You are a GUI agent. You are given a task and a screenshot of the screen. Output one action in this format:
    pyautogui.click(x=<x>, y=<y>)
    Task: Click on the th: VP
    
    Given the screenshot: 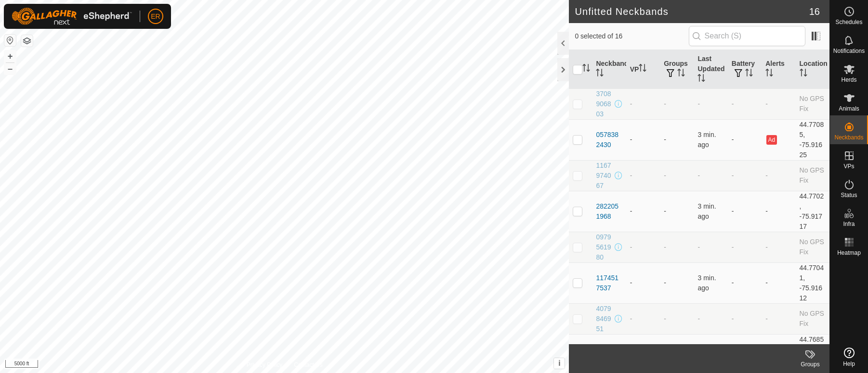 What is the action you would take?
    pyautogui.click(x=643, y=69)
    